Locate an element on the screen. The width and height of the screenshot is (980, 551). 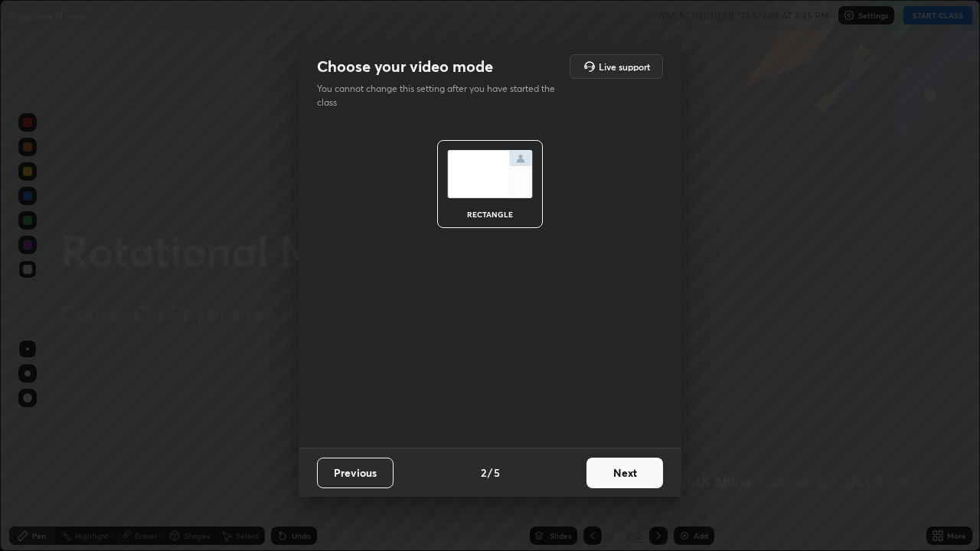
h4: 2 is located at coordinates (483, 472).